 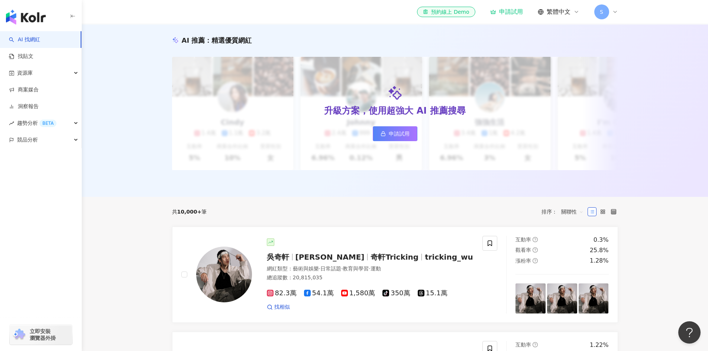 What do you see at coordinates (601, 12) in the screenshot?
I see `span: S` at bounding box center [601, 12].